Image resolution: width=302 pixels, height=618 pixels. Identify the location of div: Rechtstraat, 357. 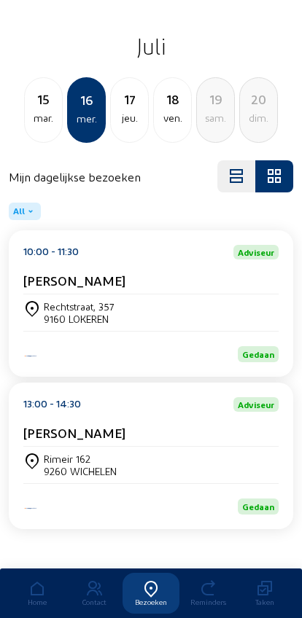
(79, 306).